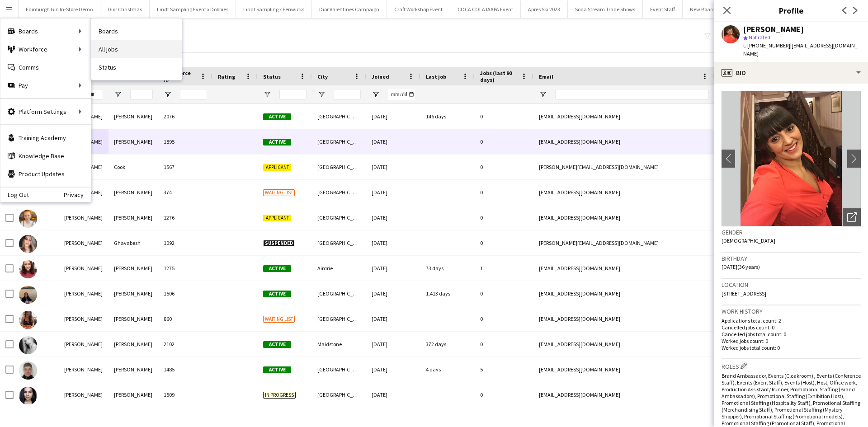 The height and width of the screenshot is (427, 868). I want to click on span: In progress, so click(279, 395).